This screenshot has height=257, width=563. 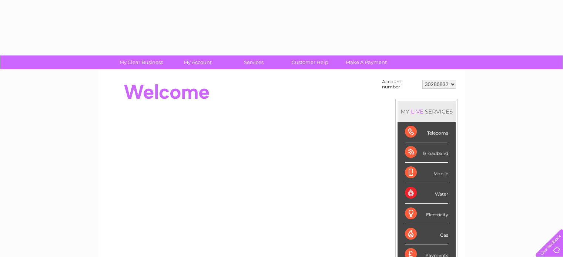 What do you see at coordinates (426, 173) in the screenshot?
I see `div: Mobile` at bounding box center [426, 173].